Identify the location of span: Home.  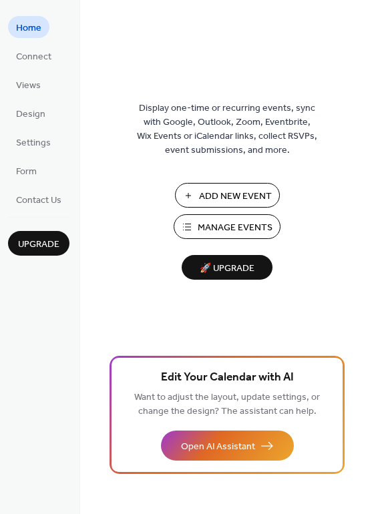
(29, 28).